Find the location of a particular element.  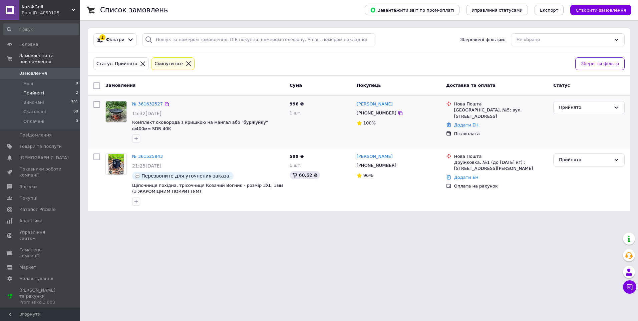

span: Покупець is located at coordinates (369, 85).